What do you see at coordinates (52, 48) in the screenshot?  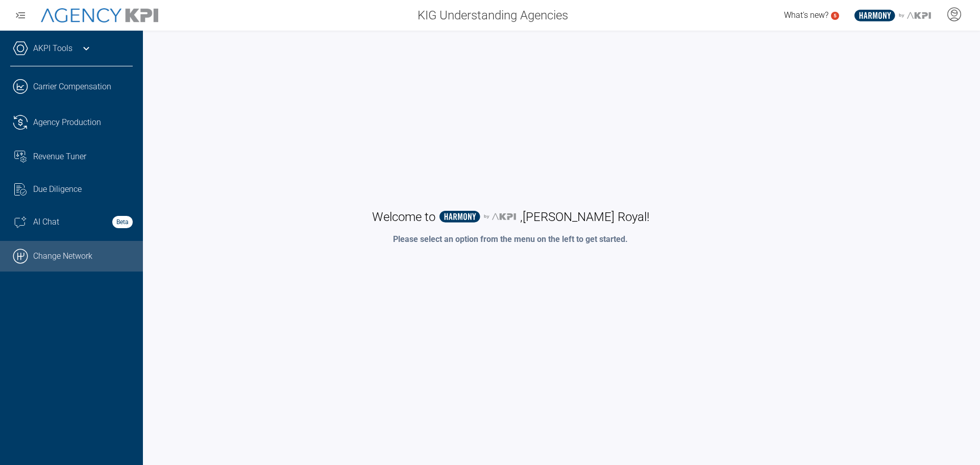 I see `a: AKPI Tools` at bounding box center [52, 48].